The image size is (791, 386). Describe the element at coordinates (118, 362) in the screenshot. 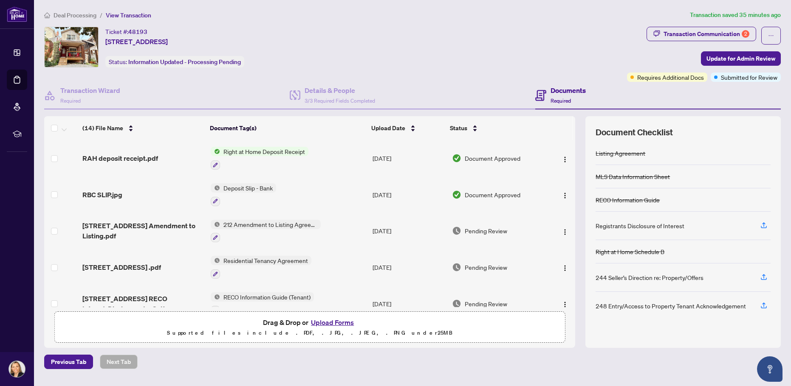

I see `button: Next Tab` at that location.